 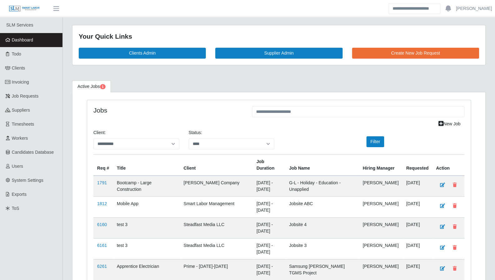 I want to click on th: Client, so click(x=216, y=165).